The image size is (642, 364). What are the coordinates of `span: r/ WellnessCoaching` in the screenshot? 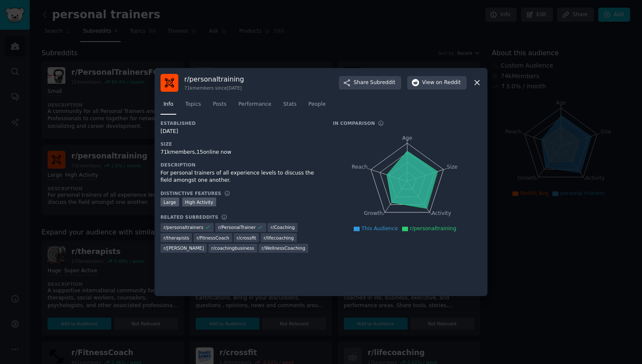 It's located at (283, 248).